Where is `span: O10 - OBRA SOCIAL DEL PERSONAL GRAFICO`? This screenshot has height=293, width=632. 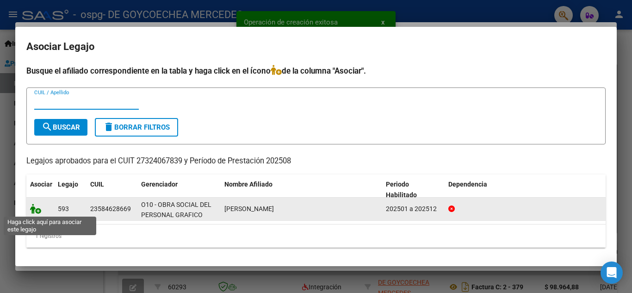
span: O10 - OBRA SOCIAL DEL PERSONAL GRAFICO is located at coordinates (176, 209).